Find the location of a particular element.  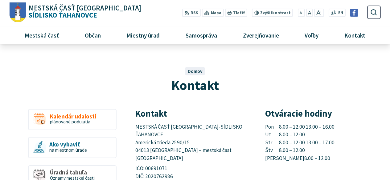

button: Zvýšiťkontrast is located at coordinates (272, 13).